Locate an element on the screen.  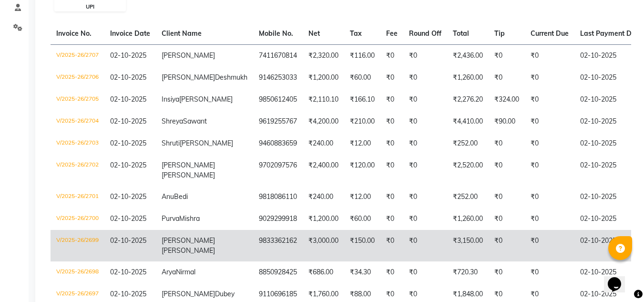
span: Shruti is located at coordinates (171, 143).